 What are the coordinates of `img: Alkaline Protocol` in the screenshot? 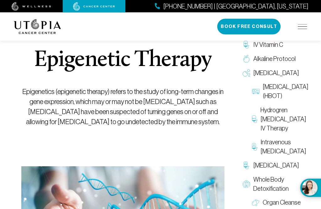 It's located at (247, 59).